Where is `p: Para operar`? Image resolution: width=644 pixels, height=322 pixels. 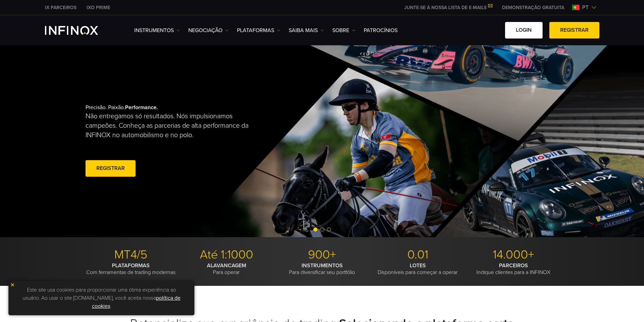 p: Para operar is located at coordinates (227, 269).